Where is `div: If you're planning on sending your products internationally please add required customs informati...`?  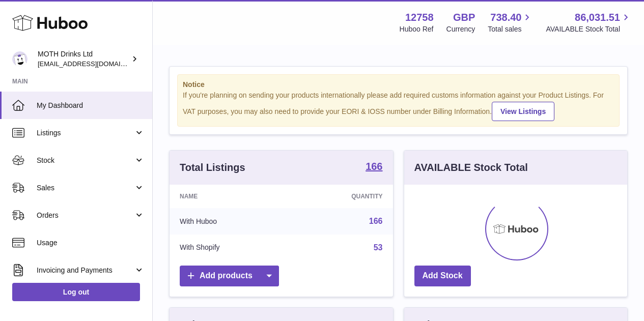
div: If you're planning on sending your products internationally please add required customs informati... is located at coordinates (398, 106).